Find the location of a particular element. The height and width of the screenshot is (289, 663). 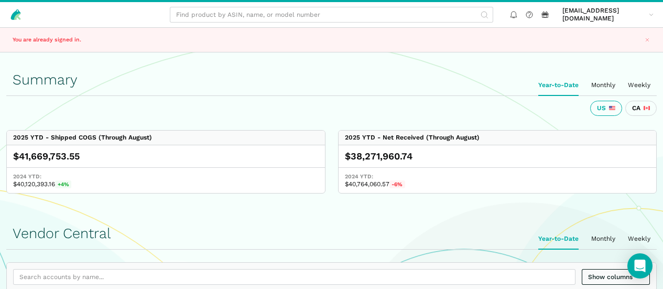

button: Close is located at coordinates (647, 39).